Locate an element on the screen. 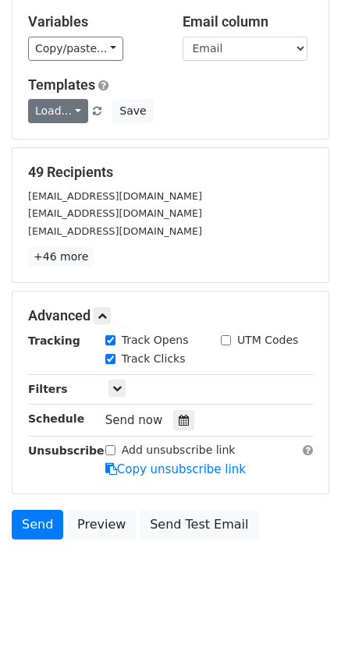 The image size is (341, 672). a: Templates is located at coordinates (62, 84).